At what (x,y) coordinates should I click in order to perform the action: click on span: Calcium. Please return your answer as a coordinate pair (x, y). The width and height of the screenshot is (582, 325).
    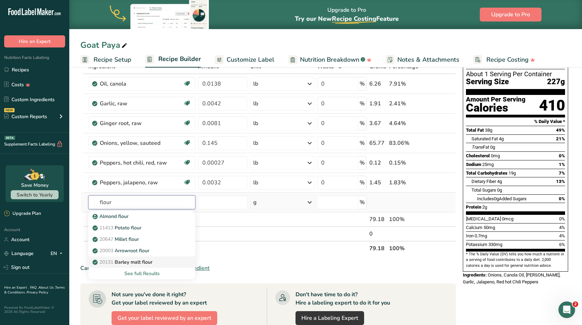
    Looking at the image, I should click on (475, 227).